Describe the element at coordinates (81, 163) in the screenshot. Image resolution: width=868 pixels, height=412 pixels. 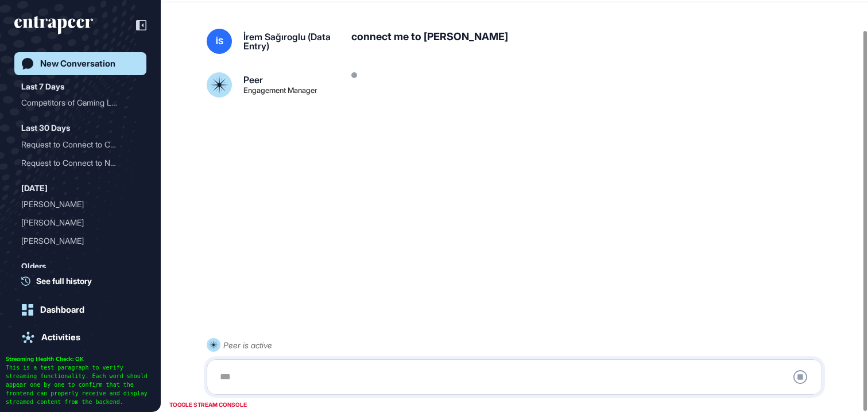
I see `div: Request to Connect to Nova` at that location.